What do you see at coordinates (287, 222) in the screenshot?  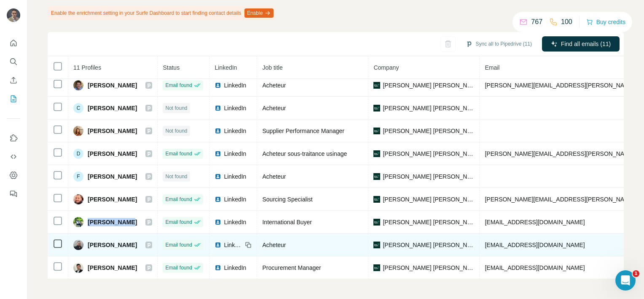 I see `span: International Buyer` at bounding box center [287, 222].